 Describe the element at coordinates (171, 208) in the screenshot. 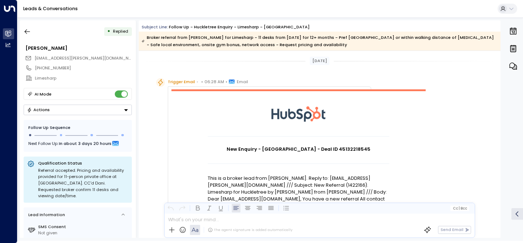

I see `button: Undo` at that location.